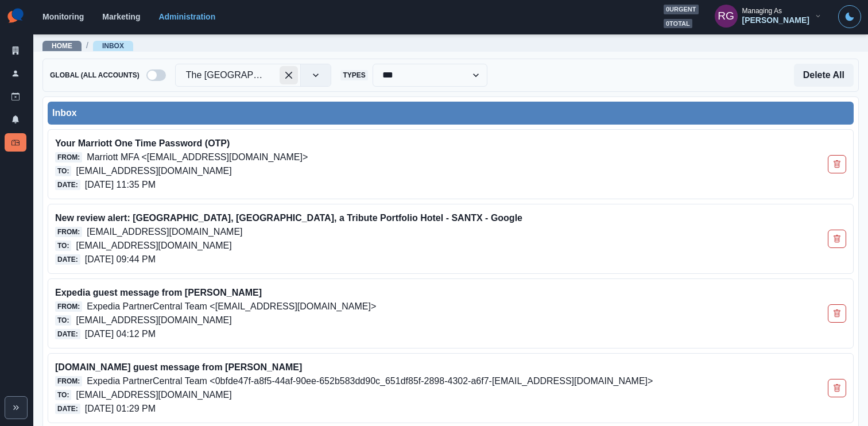 Image resolution: width=868 pixels, height=426 pixels. What do you see at coordinates (16, 408) in the screenshot?
I see `button: Expand` at bounding box center [16, 408].